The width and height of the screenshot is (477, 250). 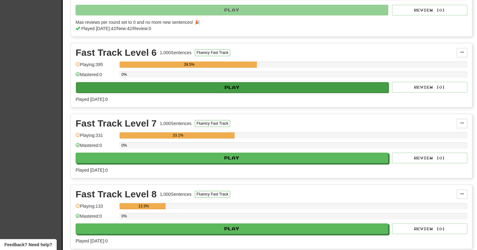 What do you see at coordinates (178, 136) in the screenshot?
I see `div: 33.1%` at bounding box center [178, 136].